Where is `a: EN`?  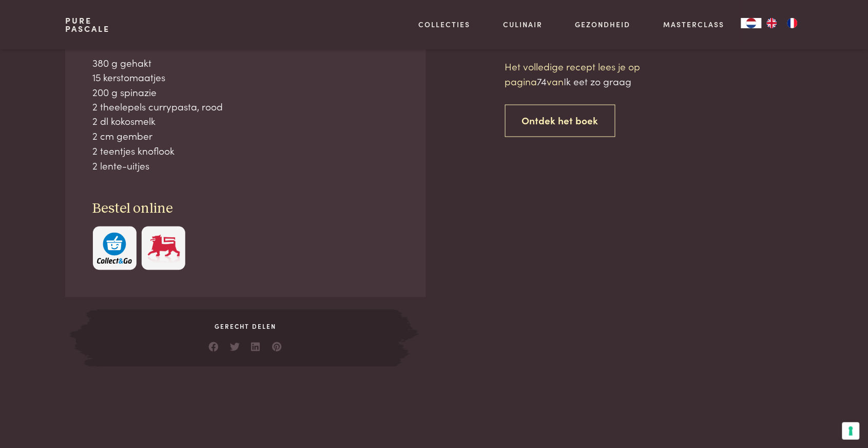 a: EN is located at coordinates (772, 23).